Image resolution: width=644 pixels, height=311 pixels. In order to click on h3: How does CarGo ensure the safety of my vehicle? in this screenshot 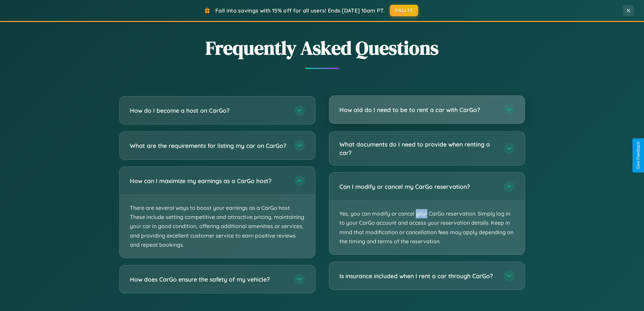, I will do `click(209, 279)`.